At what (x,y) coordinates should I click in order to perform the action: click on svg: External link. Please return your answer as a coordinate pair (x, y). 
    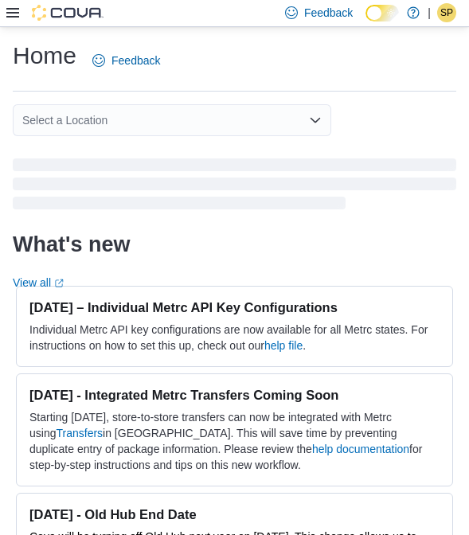
    Looking at the image, I should click on (59, 284).